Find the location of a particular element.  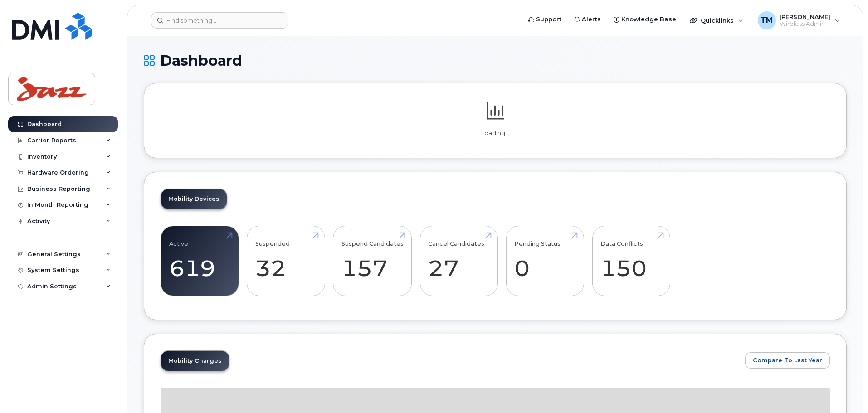

a: Mobility Charges is located at coordinates (195, 361).